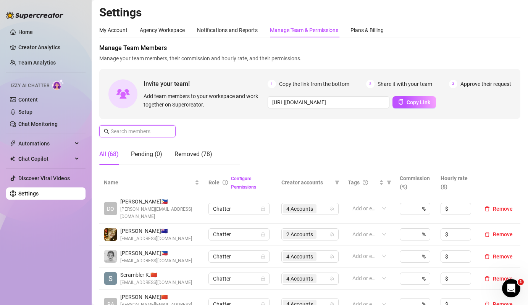  What do you see at coordinates (113, 30) in the screenshot?
I see `div: My Account` at bounding box center [113, 30].